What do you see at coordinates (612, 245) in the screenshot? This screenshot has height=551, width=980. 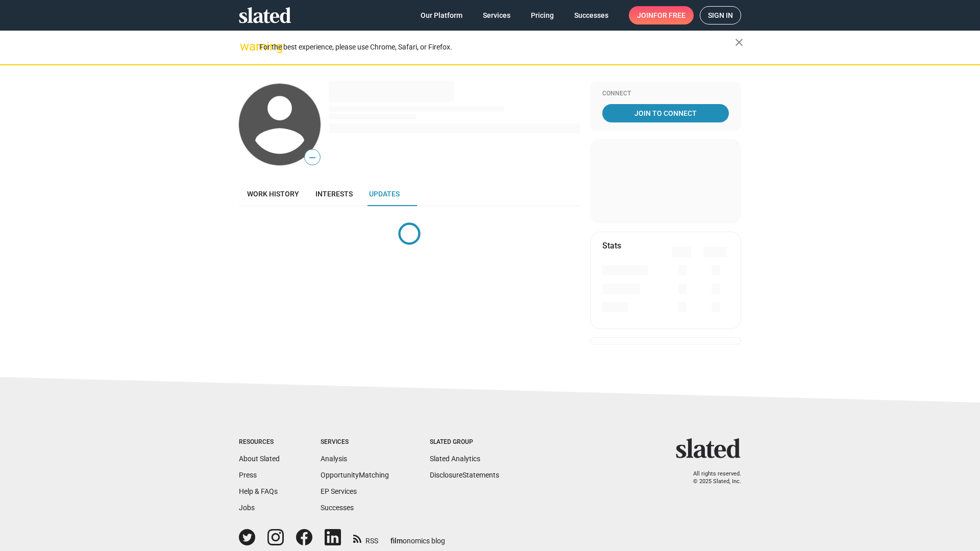 I see `mat-card-title: Stats` at bounding box center [612, 245].